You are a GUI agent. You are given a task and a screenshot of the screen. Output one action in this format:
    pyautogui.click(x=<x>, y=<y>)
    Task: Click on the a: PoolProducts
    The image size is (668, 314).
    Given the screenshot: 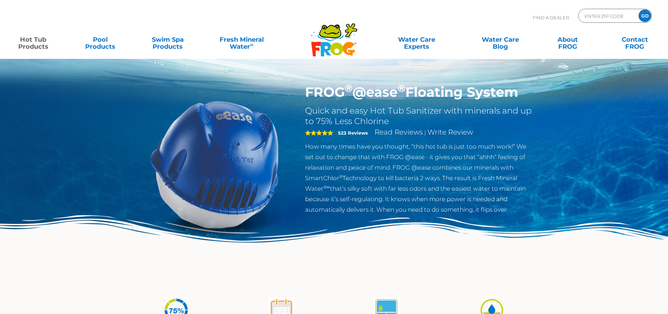 What is the action you would take?
    pyautogui.click(x=100, y=40)
    